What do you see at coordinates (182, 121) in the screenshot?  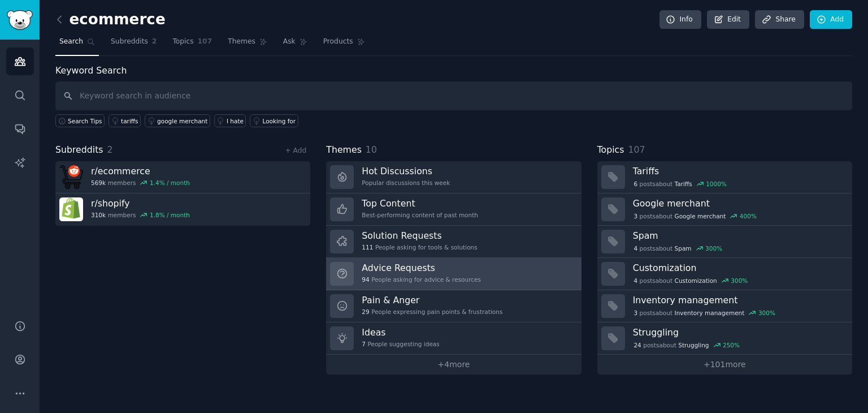 I see `div: google merchant` at bounding box center [182, 121].